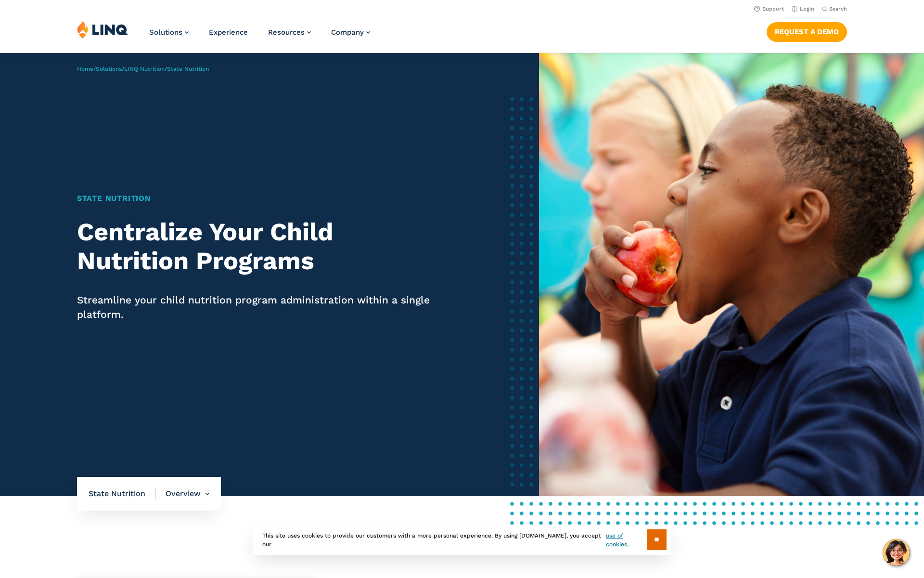 The width and height of the screenshot is (924, 578). What do you see at coordinates (259, 199) in the screenshot?
I see `h1: State Nutrition` at bounding box center [259, 199].